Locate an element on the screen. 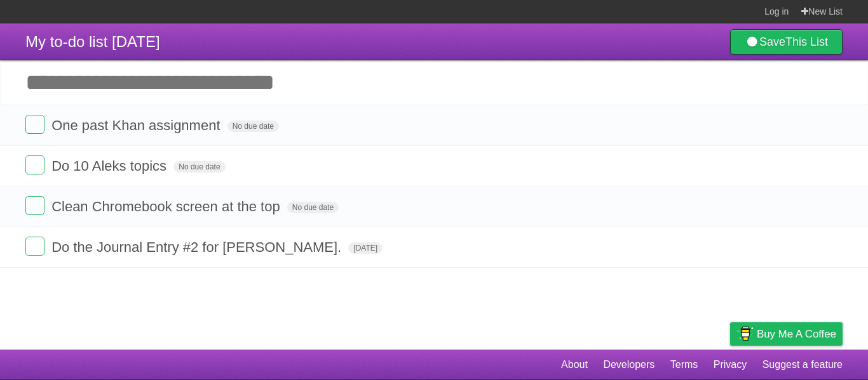 The height and width of the screenshot is (380, 868). a: Buy me a coffee is located at coordinates (787, 334).